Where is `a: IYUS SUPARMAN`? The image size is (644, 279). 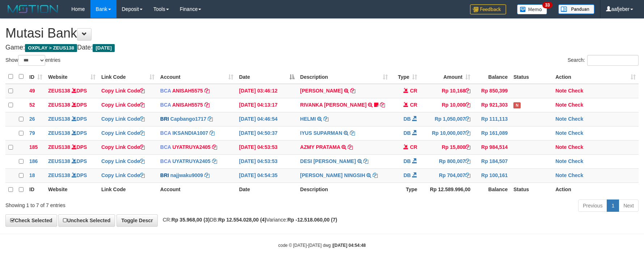 a: IYUS SUPARMAN is located at coordinates (321, 133).